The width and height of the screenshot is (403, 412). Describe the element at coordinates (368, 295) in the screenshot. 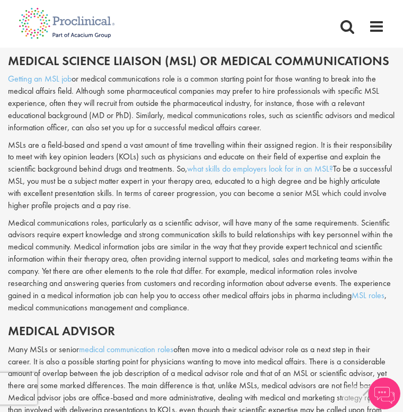

I see `a: MSL roles` at that location.